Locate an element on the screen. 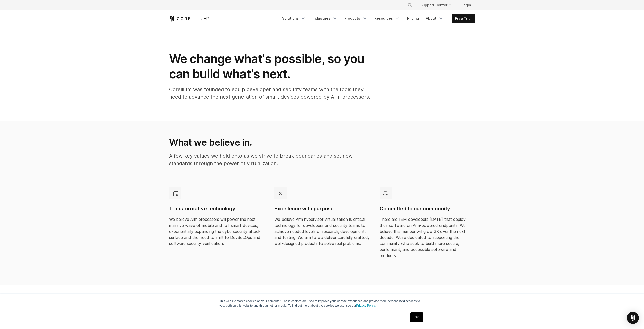  h4: Excellence with purpose is located at coordinates (322, 209).